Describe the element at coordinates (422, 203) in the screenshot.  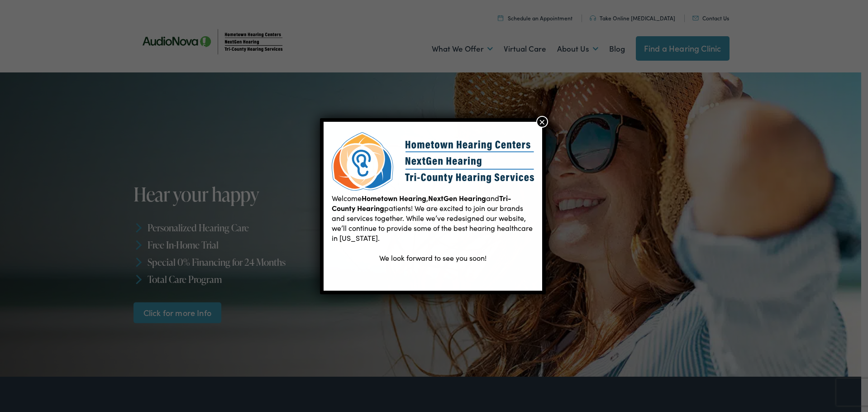
I see `b: Tri-County Hearing` at that location.